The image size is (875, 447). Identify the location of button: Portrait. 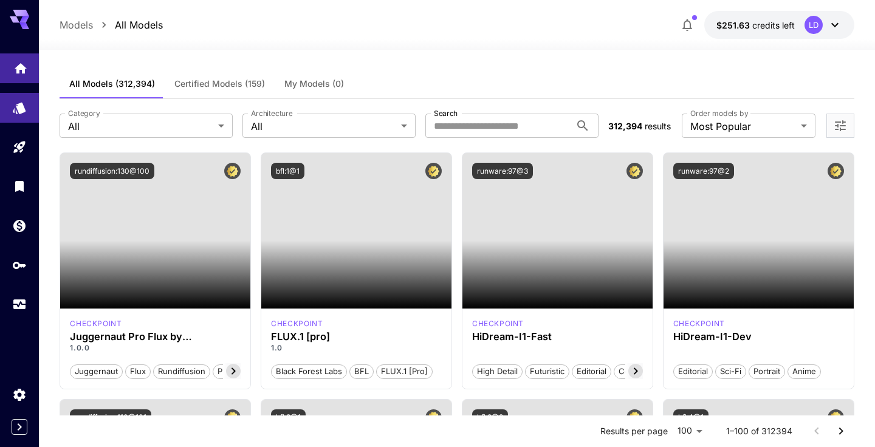
(767, 371).